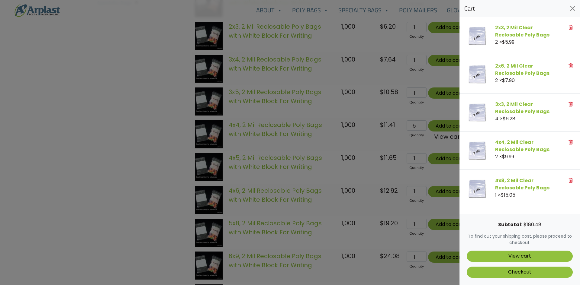 The width and height of the screenshot is (580, 285). What do you see at coordinates (519, 240) in the screenshot?
I see `p: To find out your shipping cost, please proceed to checkout.` at bounding box center [519, 240].